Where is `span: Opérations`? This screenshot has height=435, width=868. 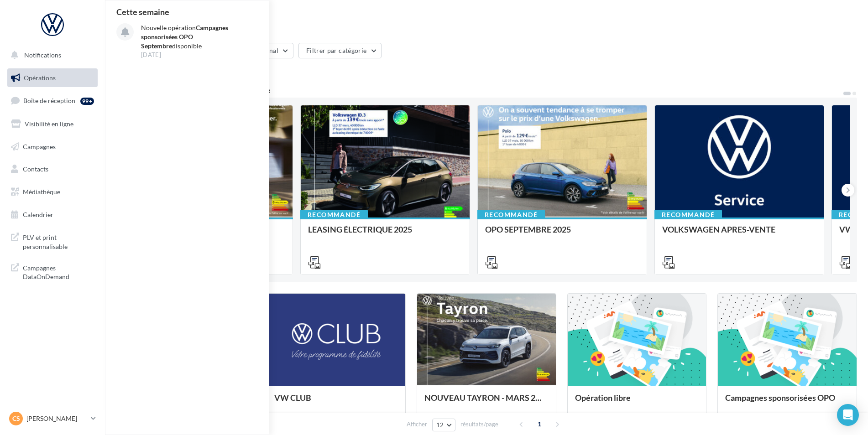
span: Opérations is located at coordinates (39, 78).